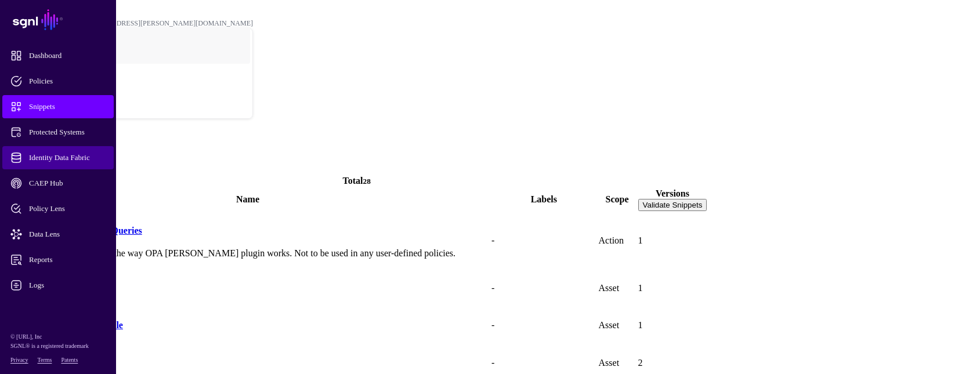 Image resolution: width=980 pixels, height=374 pixels. I want to click on div: Labels, so click(544, 199).